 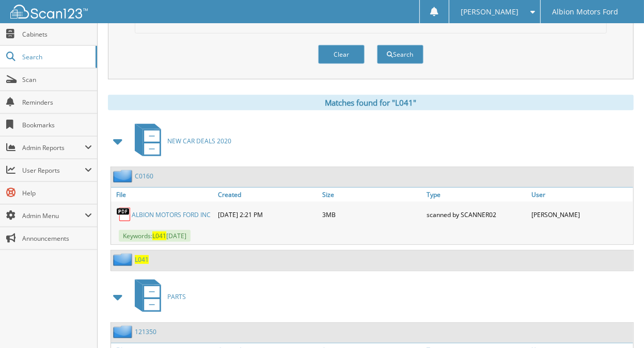 What do you see at coordinates (585, 12) in the screenshot?
I see `span: Albion Motors Ford` at bounding box center [585, 12].